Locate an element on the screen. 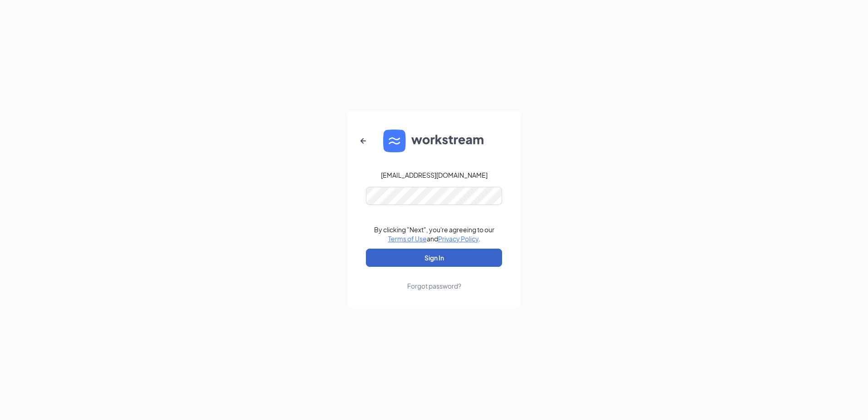  div: By clicking "Next", you're agreeing to our and . is located at coordinates (434, 234).